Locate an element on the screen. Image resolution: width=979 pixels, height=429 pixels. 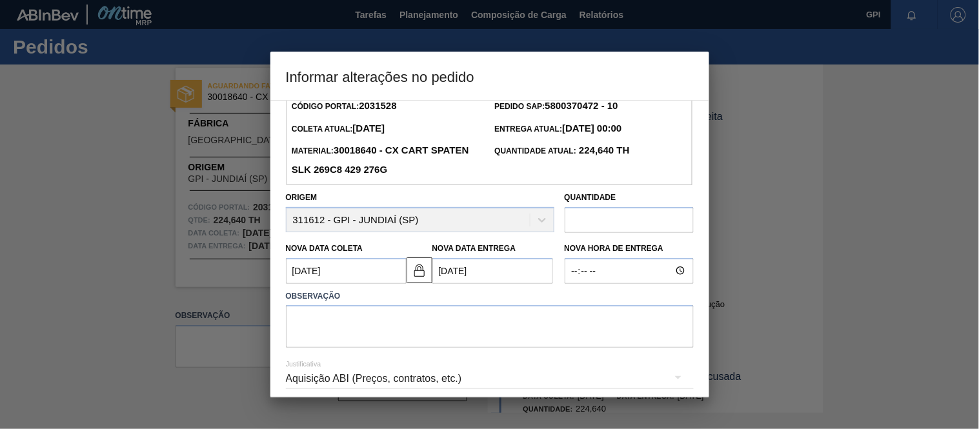
span: Entrega Atual: is located at coordinates (558, 129).